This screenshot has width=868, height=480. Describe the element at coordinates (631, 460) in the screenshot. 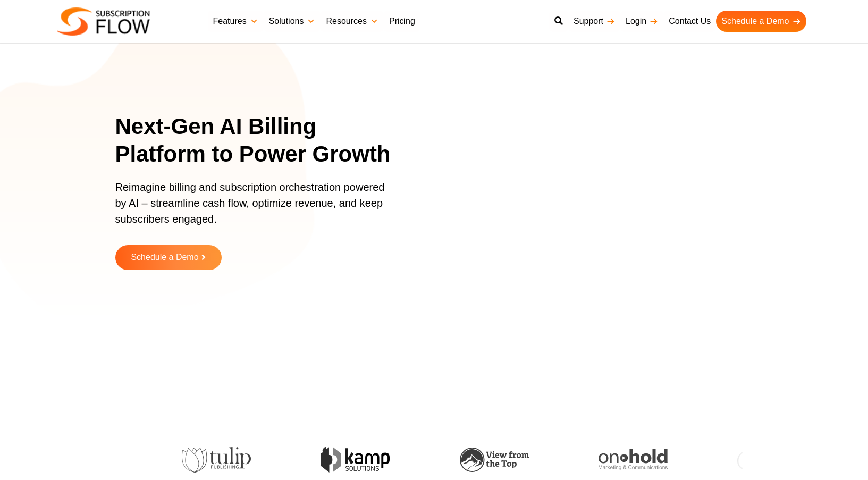

I see `img: onhold-marketing` at that location.